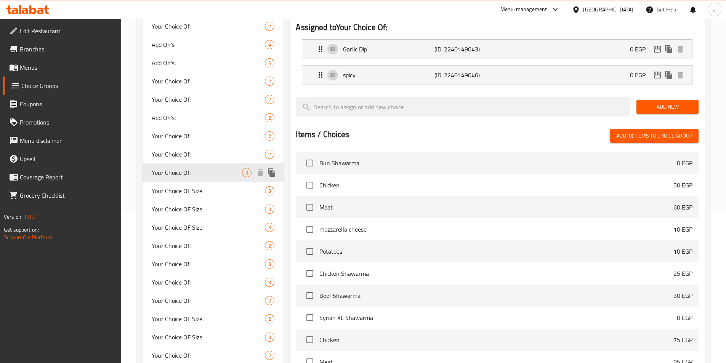  I want to click on span: Branches, so click(67, 49).